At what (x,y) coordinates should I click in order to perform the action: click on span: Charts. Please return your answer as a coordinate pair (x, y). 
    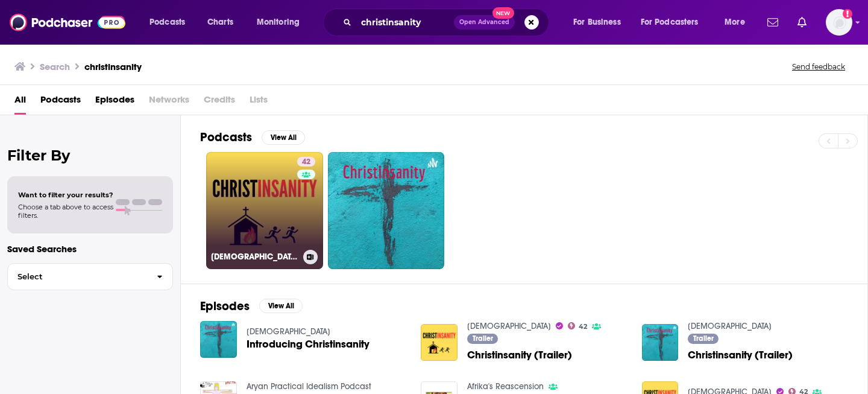
    Looking at the image, I should click on (220, 23).